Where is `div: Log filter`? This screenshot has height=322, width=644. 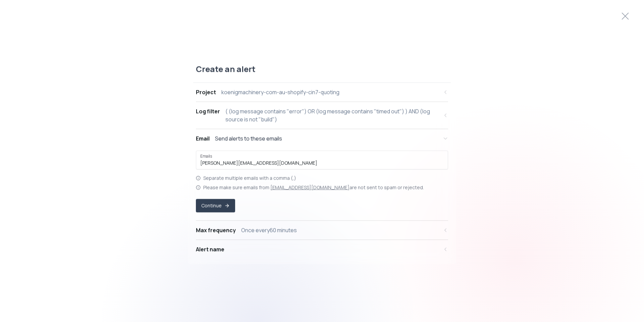 div: Log filter is located at coordinates (208, 111).